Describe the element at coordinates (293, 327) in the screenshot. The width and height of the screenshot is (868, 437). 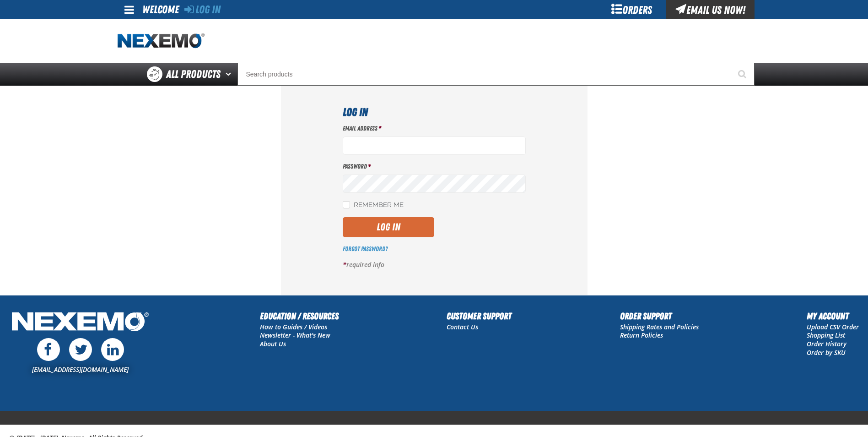
I see `a: How to Guides / Videos` at that location.